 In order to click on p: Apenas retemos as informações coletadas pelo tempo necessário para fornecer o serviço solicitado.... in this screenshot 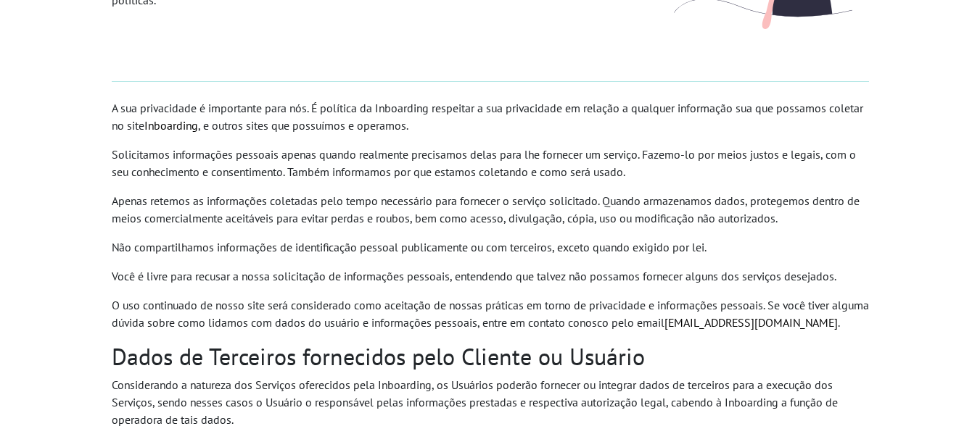, I will do `click(490, 210)`.